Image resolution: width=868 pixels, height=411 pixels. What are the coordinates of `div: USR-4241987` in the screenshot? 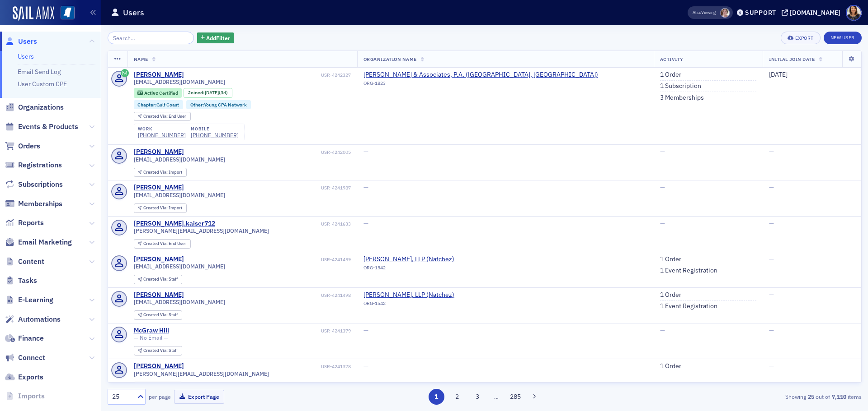 It's located at (268, 188).